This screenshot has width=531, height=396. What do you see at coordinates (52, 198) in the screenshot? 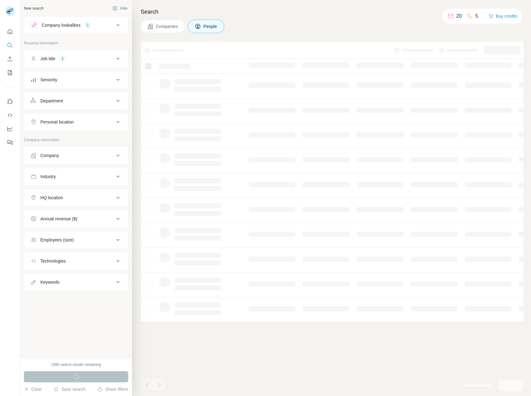
I see `div: HQ location` at bounding box center [52, 198].